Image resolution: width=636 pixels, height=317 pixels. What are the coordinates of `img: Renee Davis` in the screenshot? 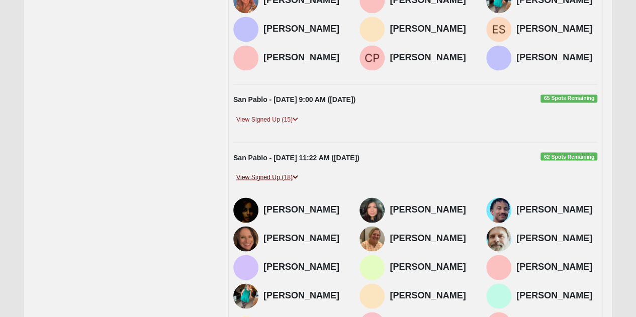 It's located at (246, 210).